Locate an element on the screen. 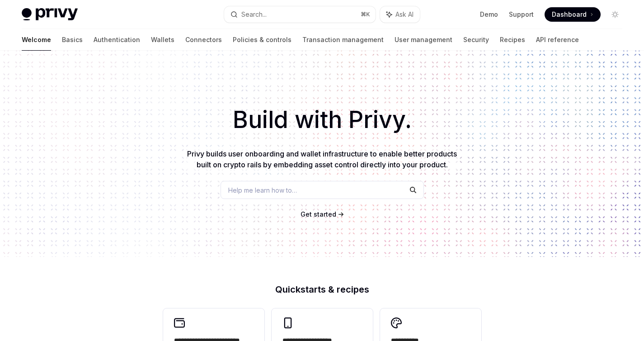 This screenshot has width=644, height=341. a: Recipes is located at coordinates (512, 40).